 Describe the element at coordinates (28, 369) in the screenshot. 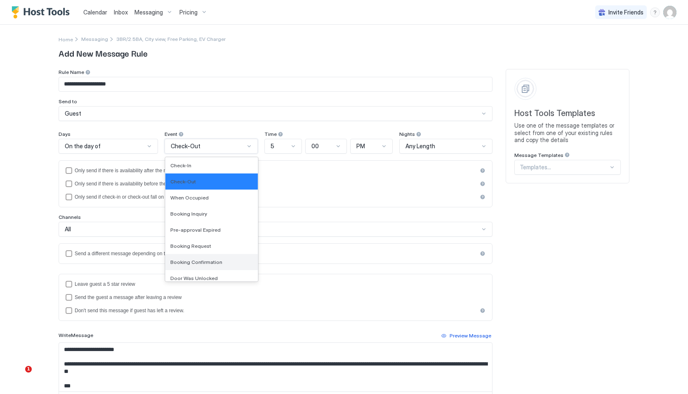

I see `span: 1` at that location.